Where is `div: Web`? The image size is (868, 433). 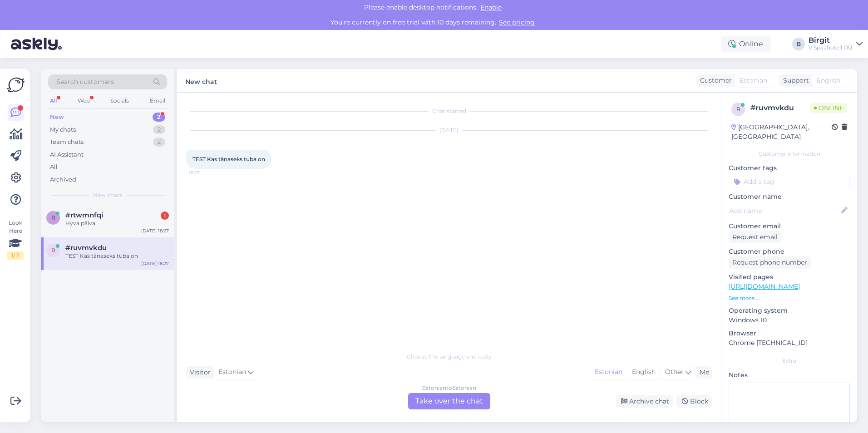 div: Web is located at coordinates (84, 101).